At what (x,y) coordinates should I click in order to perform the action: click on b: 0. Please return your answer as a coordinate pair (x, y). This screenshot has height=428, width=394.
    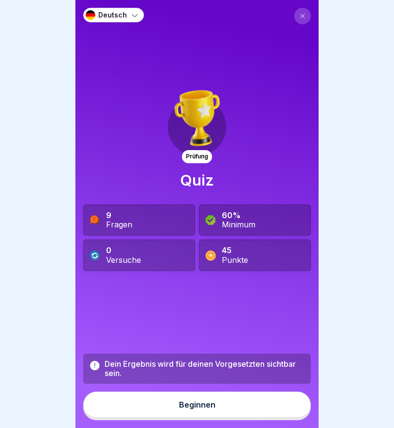
    Looking at the image, I should click on (108, 250).